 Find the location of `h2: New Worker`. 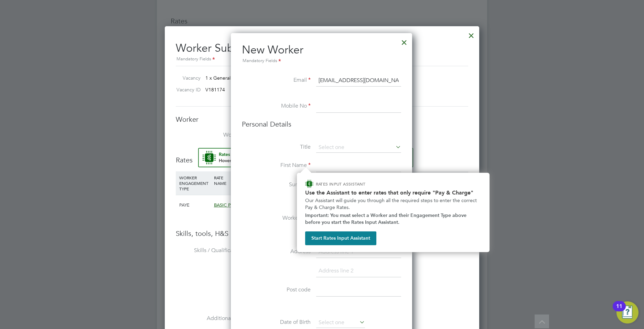

h2: New Worker is located at coordinates (321, 54).